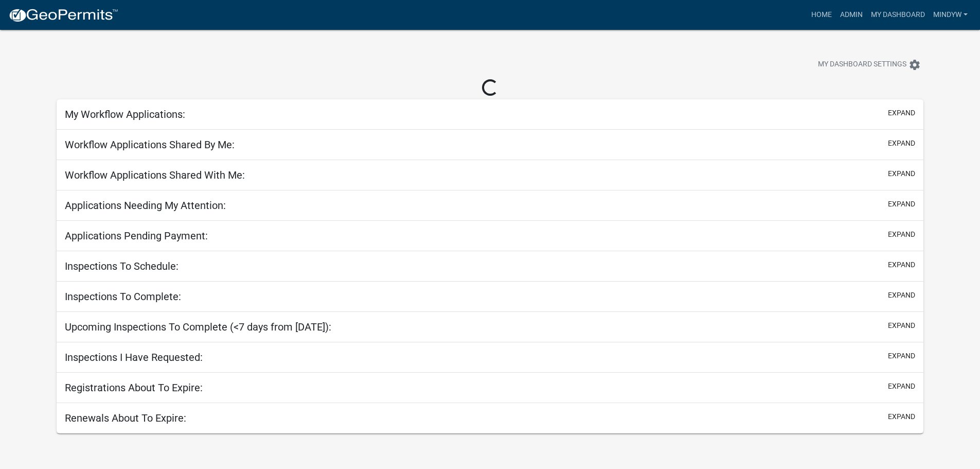 The image size is (980, 469). I want to click on h5: Applications Needing My Attention:, so click(145, 205).